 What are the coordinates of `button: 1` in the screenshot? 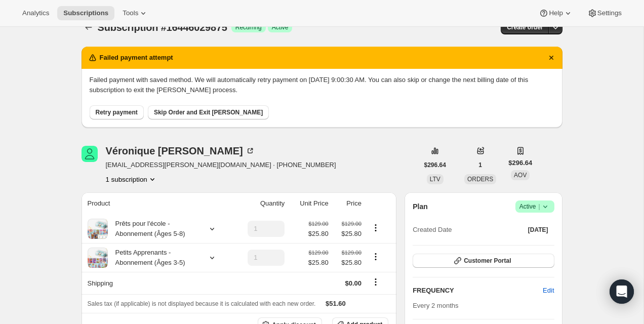 It's located at (480, 165).